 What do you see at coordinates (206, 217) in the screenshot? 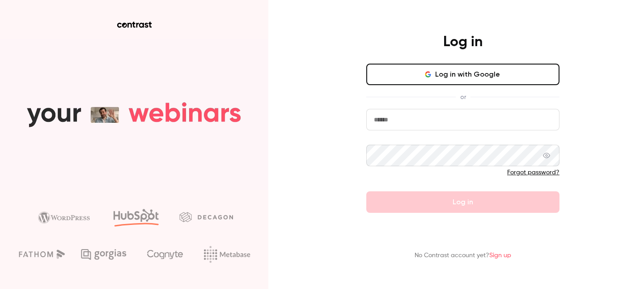
I see `img: decagon` at bounding box center [206, 217].